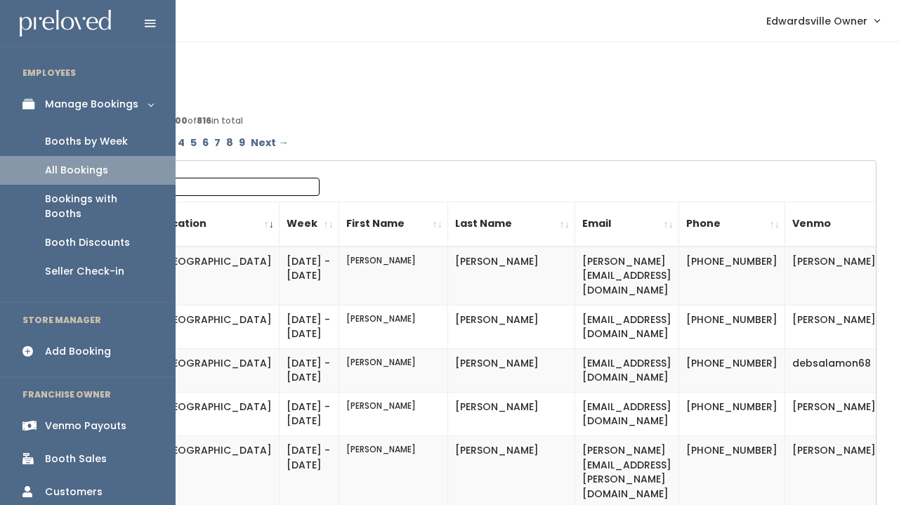 Image resolution: width=899 pixels, height=505 pixels. What do you see at coordinates (230, 187) in the screenshot?
I see `input: Search:` at bounding box center [230, 187].